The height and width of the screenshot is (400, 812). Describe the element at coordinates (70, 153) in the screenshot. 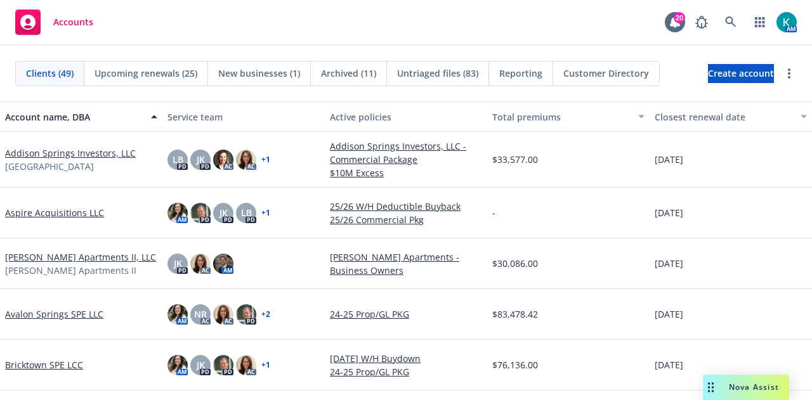

I see `a: Addison Springs Investors, LLC` at that location.